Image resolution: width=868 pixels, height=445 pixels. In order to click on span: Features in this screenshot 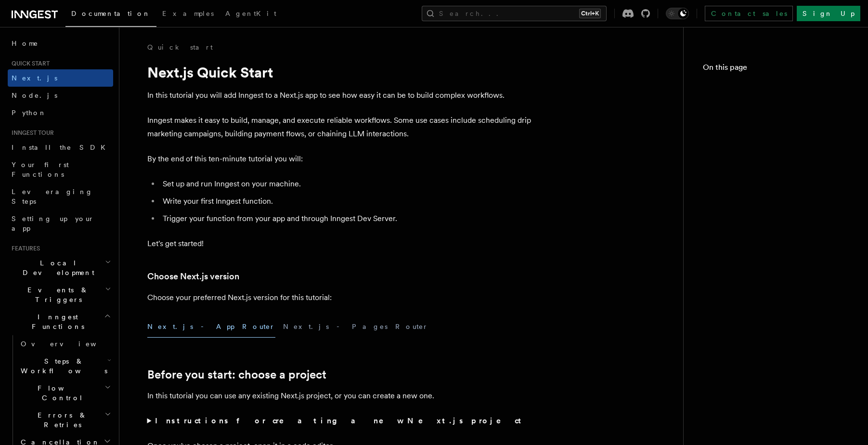, I will do `click(24, 249)`.